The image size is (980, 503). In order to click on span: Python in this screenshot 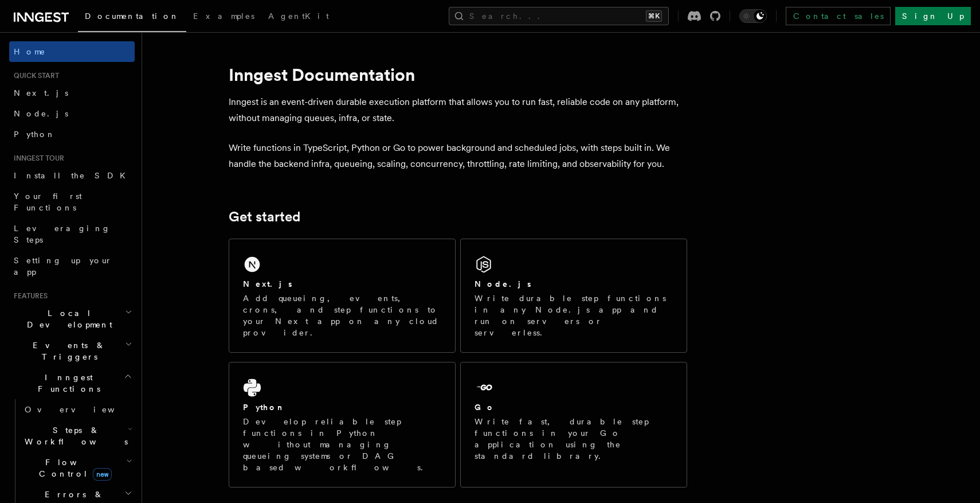, I will do `click(35, 134)`.